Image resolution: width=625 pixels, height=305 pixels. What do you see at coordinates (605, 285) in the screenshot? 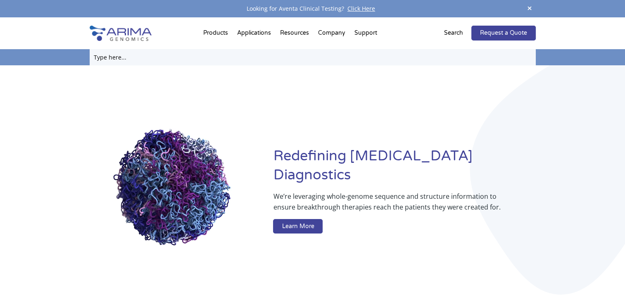
I see `div: Chat Widget` at bounding box center [605, 285].